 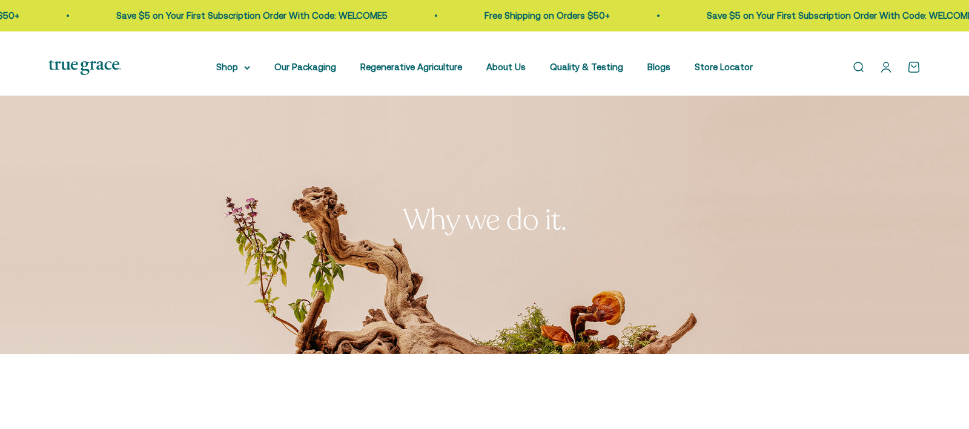 What do you see at coordinates (586, 67) in the screenshot?
I see `a: Quality & Testing` at bounding box center [586, 67].